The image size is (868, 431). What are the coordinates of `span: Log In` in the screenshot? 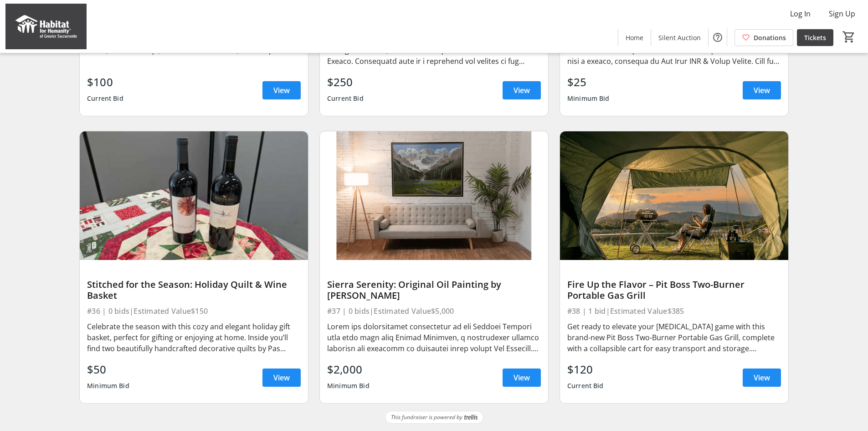 It's located at (800, 14).